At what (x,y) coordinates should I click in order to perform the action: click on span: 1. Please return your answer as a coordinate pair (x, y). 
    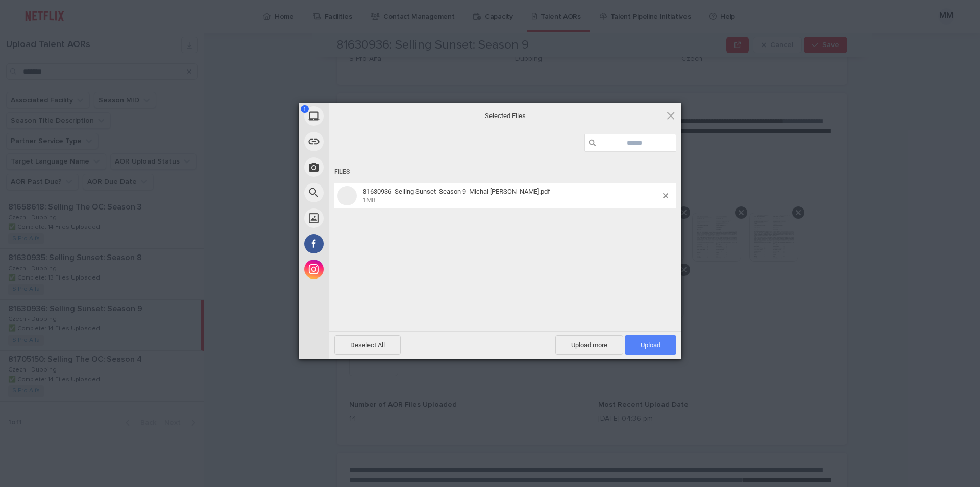
    Looking at the image, I should click on (305, 109).